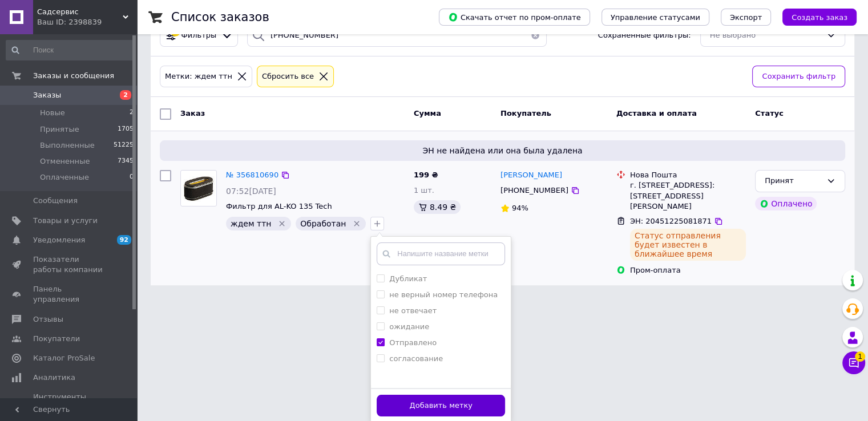  What do you see at coordinates (814, 17) in the screenshot?
I see `a: Создать заказ` at bounding box center [814, 17].